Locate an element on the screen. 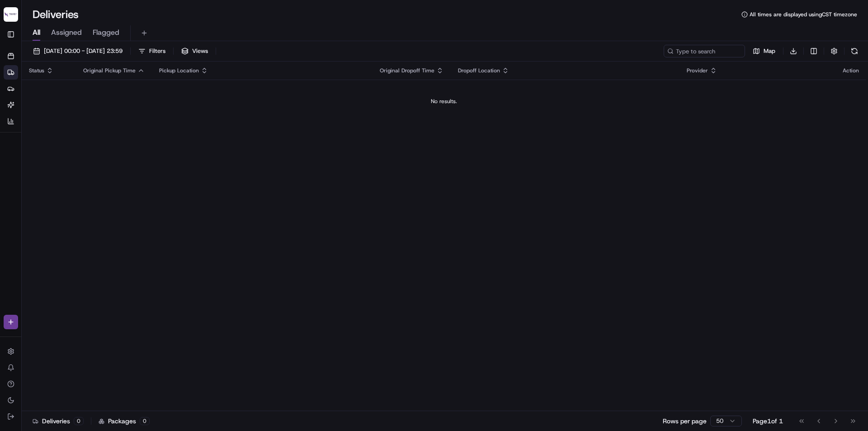 The height and width of the screenshot is (431, 868). span: Map is located at coordinates (769, 51).